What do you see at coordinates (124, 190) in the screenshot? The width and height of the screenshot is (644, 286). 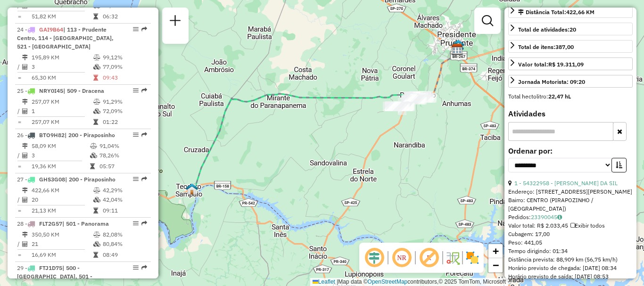 I see `td: 42,29%` at bounding box center [124, 190].